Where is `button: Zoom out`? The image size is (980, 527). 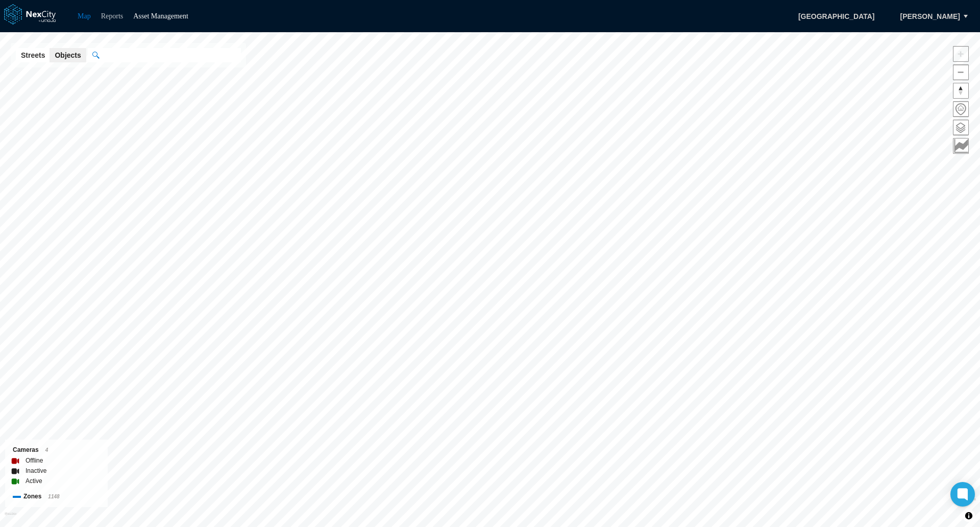 button: Zoom out is located at coordinates (961, 72).